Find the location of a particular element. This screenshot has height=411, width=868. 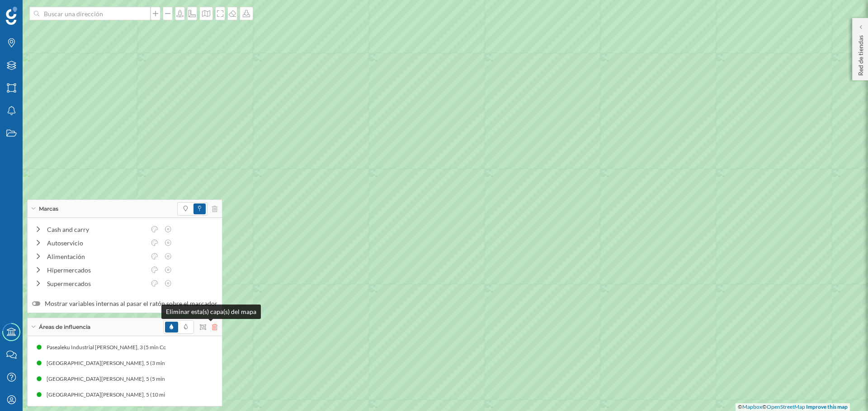

a: Improve this map is located at coordinates (827, 407).